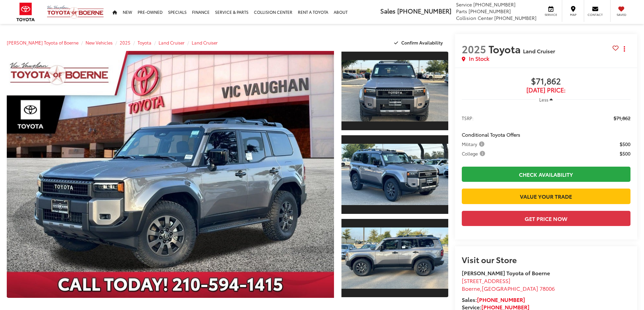 The width and height of the screenshot is (644, 310). I want to click on span: Map, so click(573, 15).